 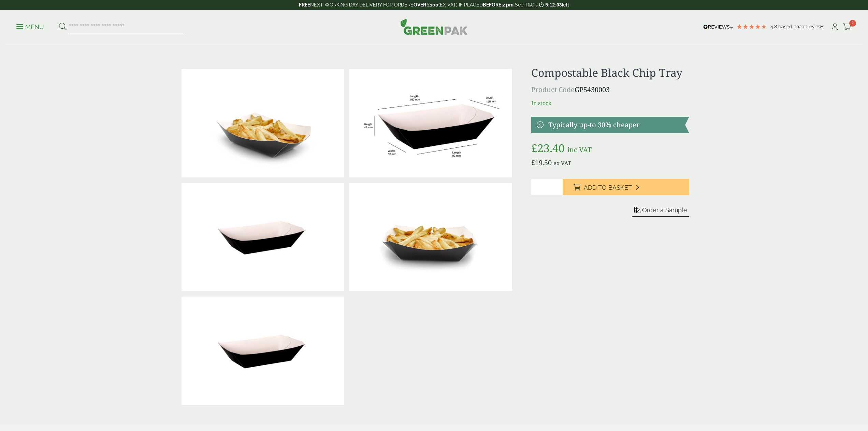 What do you see at coordinates (548, 148) in the screenshot?
I see `bdi: 23.40` at bounding box center [548, 148].